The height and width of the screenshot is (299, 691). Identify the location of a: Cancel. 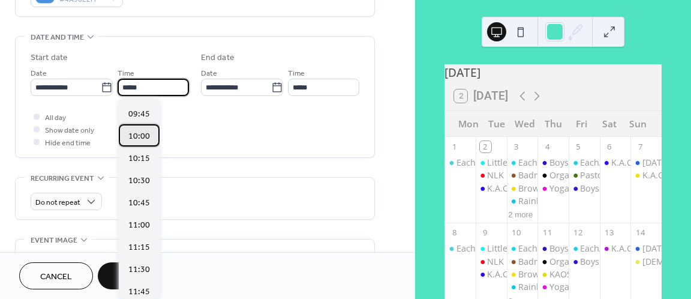
(56, 275).